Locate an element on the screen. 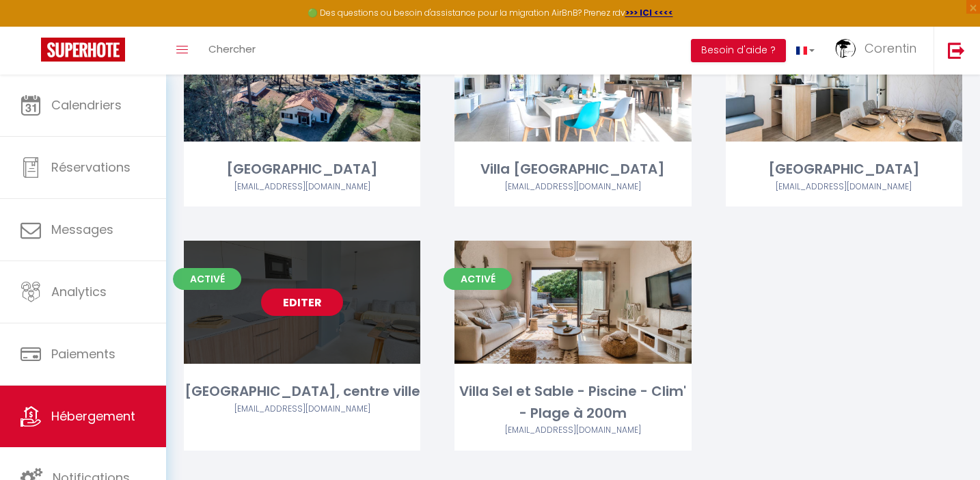  button: Besoin d'aide ? is located at coordinates (738, 51).